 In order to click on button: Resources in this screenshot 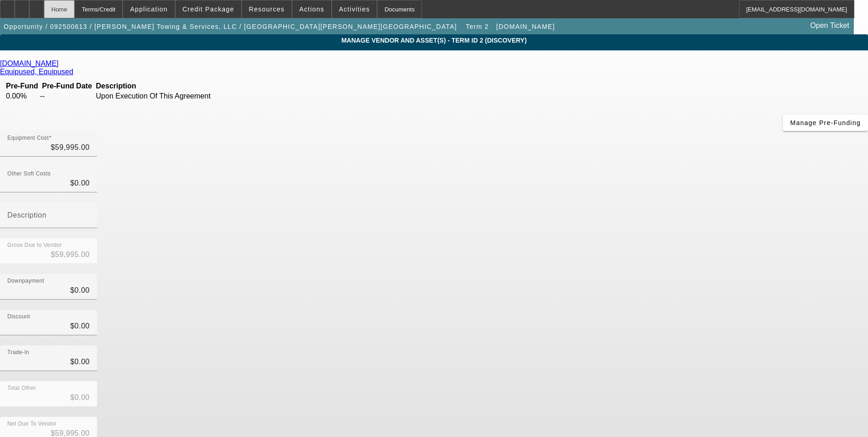, I will do `click(267, 9)`.